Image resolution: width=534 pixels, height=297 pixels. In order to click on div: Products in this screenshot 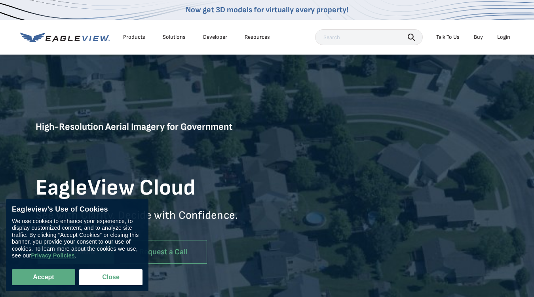, I will do `click(134, 37)`.